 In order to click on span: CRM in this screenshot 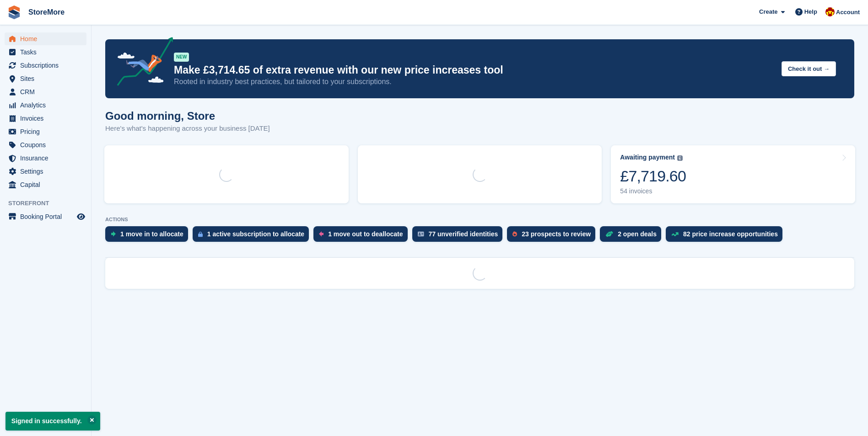, I will do `click(47, 92)`.